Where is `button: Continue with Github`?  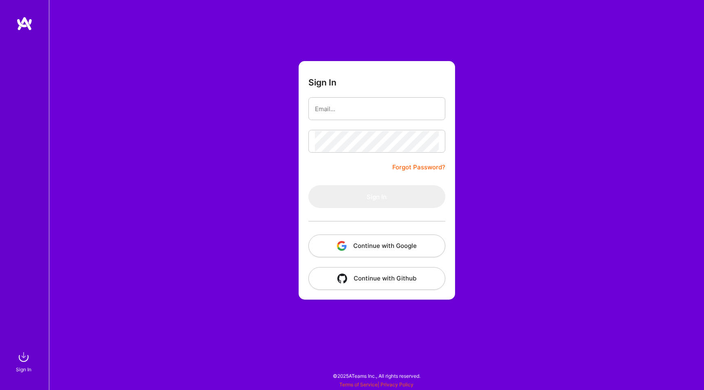 button: Continue with Github is located at coordinates (377, 279).